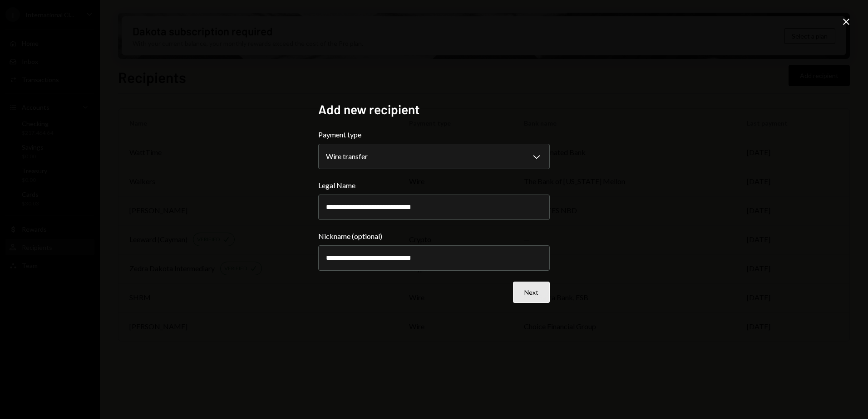 This screenshot has width=868, height=419. What do you see at coordinates (434, 185) in the screenshot?
I see `label: Legal Name` at bounding box center [434, 185].